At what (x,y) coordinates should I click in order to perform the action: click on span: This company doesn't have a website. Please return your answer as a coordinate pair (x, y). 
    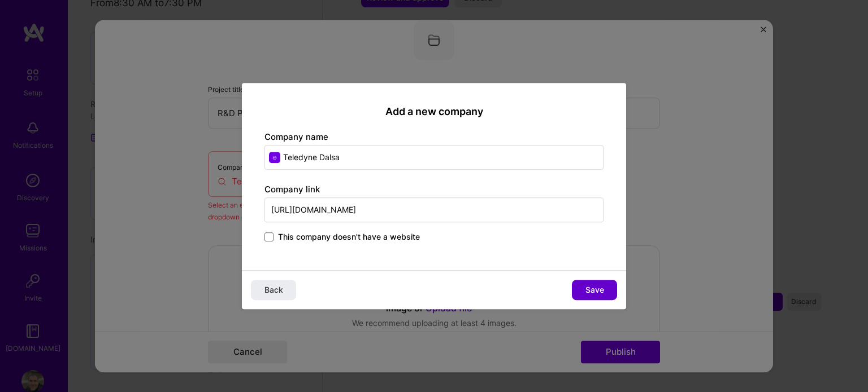
    Looking at the image, I should click on (349, 237).